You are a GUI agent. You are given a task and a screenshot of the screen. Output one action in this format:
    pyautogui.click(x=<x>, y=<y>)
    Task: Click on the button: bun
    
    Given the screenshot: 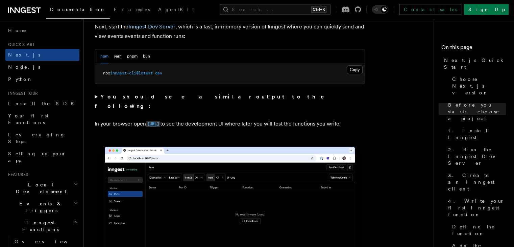 What is the action you would take?
    pyautogui.click(x=146, y=56)
    